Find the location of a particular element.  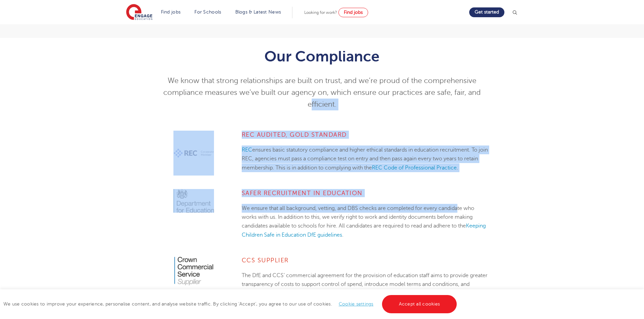

a: Accept all cookies is located at coordinates (419, 304).